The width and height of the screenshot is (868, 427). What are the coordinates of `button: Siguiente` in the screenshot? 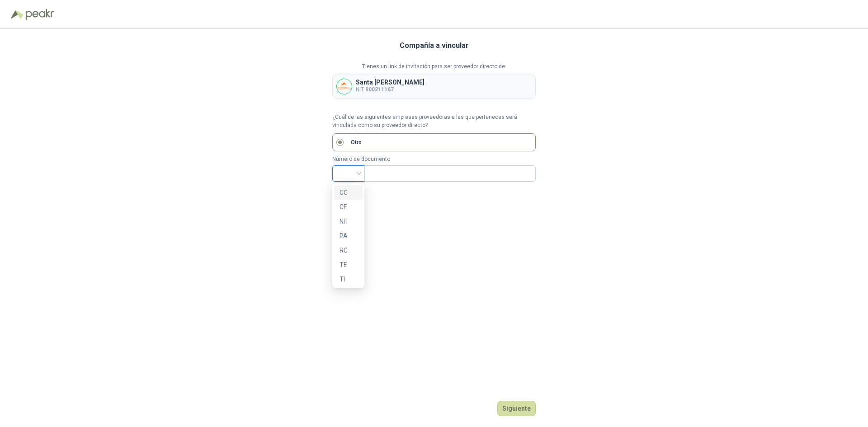 It's located at (517, 409).